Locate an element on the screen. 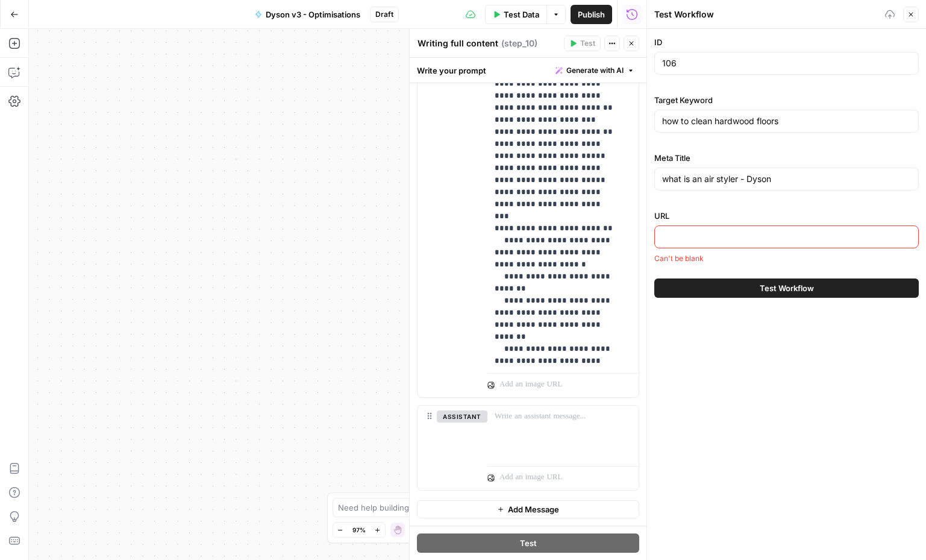 Image resolution: width=926 pixels, height=560 pixels. button: assistant is located at coordinates (462, 416).